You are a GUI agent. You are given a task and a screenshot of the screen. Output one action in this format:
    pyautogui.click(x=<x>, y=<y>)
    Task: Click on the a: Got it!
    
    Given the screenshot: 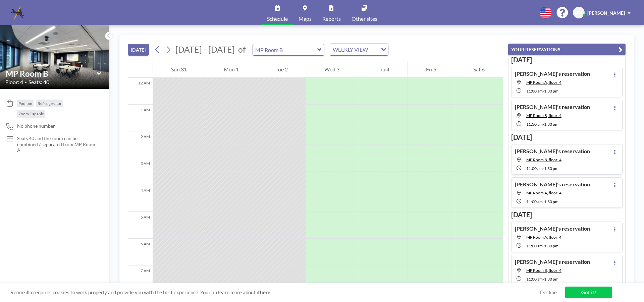 What is the action you would take?
    pyautogui.click(x=588, y=292)
    